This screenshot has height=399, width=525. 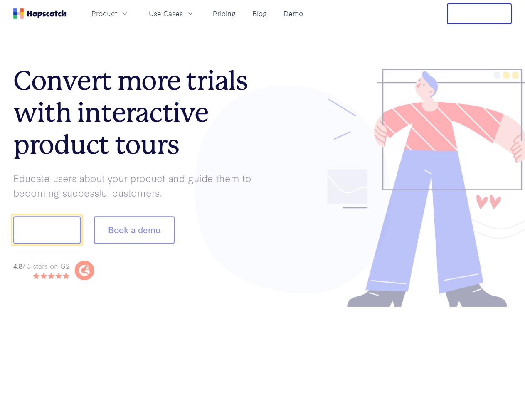 What do you see at coordinates (293, 13) in the screenshot?
I see `a: Demo` at bounding box center [293, 13].